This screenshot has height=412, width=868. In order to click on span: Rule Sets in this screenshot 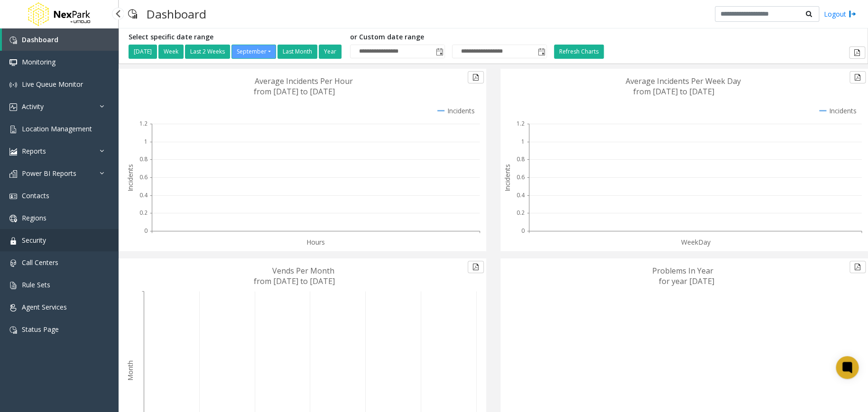, I will do `click(36, 284)`.